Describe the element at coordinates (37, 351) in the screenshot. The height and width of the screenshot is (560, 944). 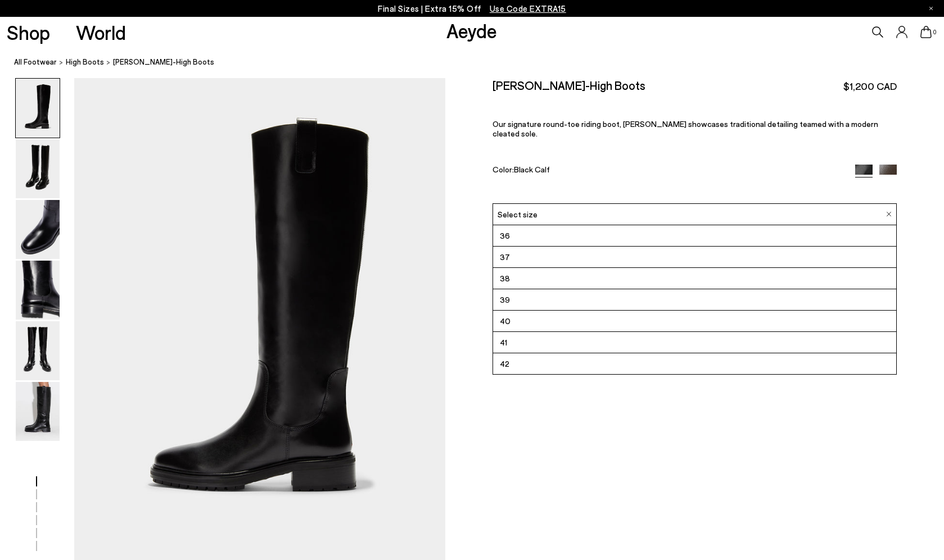
I see `img: Henry Knee-High Boots - Image 5` at that location.